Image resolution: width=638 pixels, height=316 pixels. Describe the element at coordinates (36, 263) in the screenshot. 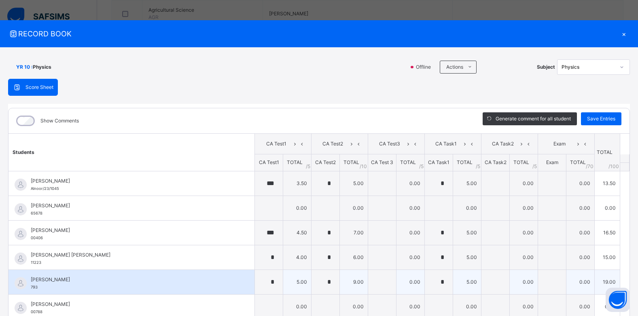

I see `span: 11223` at that location.